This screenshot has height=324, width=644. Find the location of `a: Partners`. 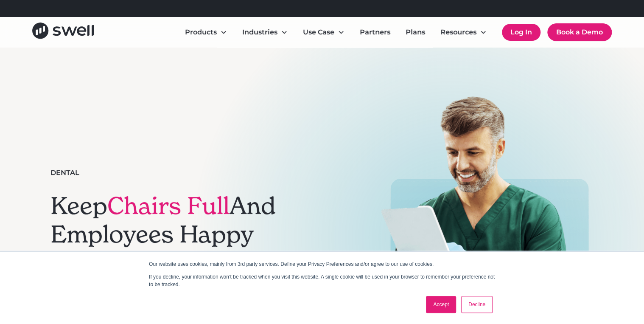

a: Partners is located at coordinates (375, 33).